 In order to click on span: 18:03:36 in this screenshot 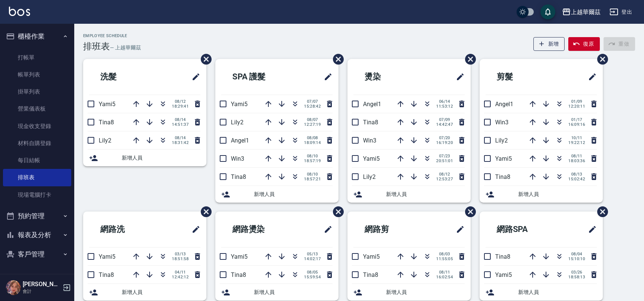, I will do `click(577, 160)`.